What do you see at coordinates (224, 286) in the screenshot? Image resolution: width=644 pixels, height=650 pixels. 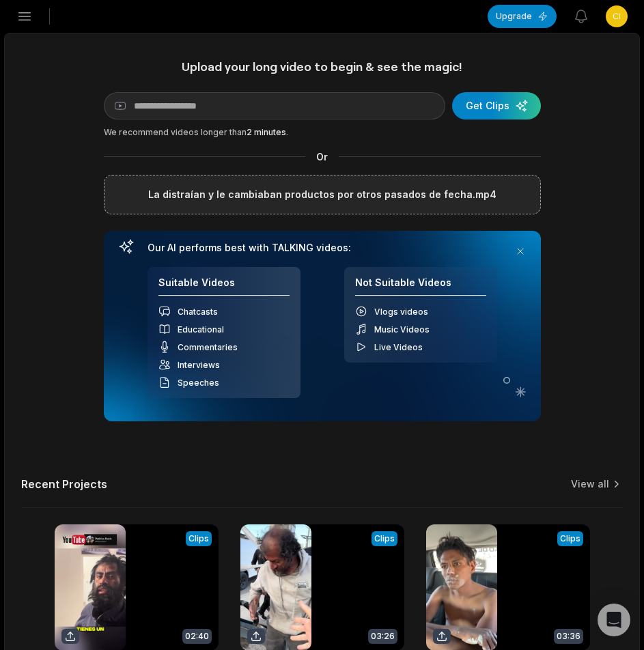 I see `h4: Suitable Videos` at bounding box center [224, 286].